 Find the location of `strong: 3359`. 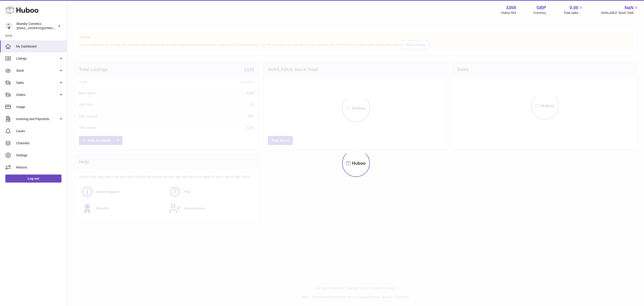

strong: 3359 is located at coordinates (511, 7).